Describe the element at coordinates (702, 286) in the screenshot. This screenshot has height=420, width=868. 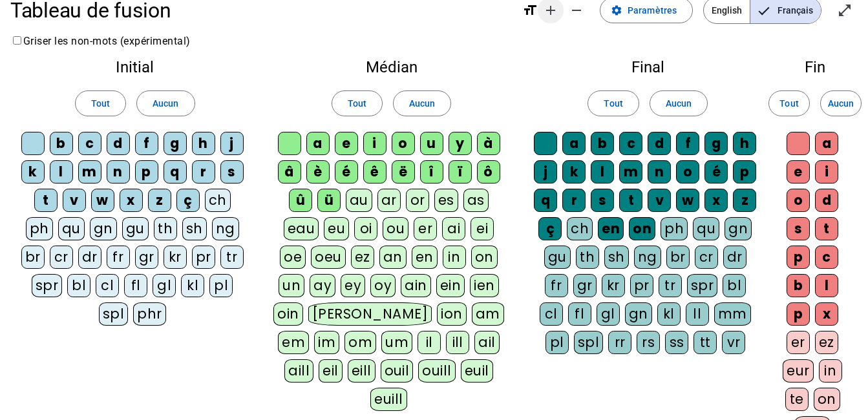
I see `div: spr` at that location.